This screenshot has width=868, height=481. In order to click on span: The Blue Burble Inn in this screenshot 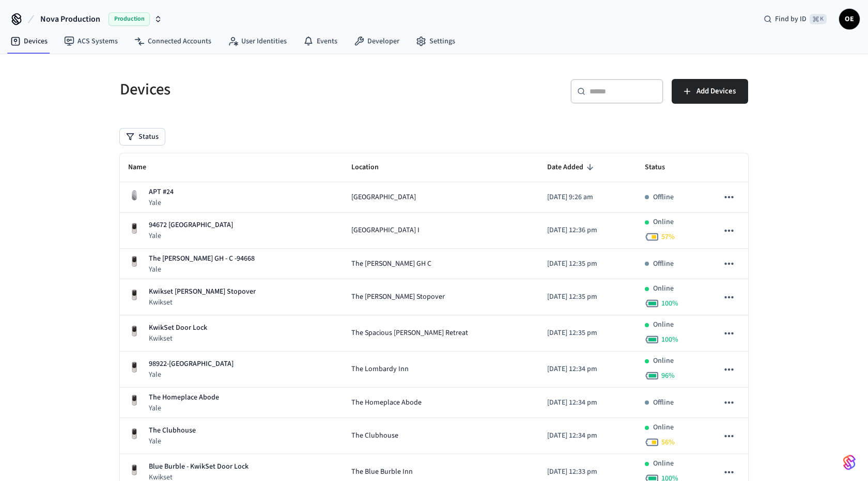, I will do `click(382, 472)`.